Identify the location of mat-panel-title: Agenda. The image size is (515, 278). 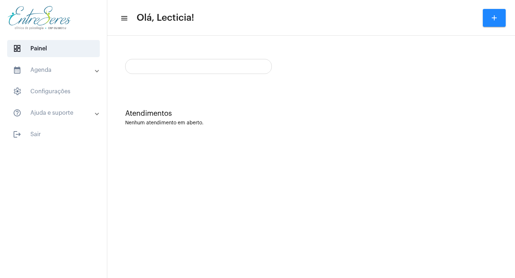
(54, 70).